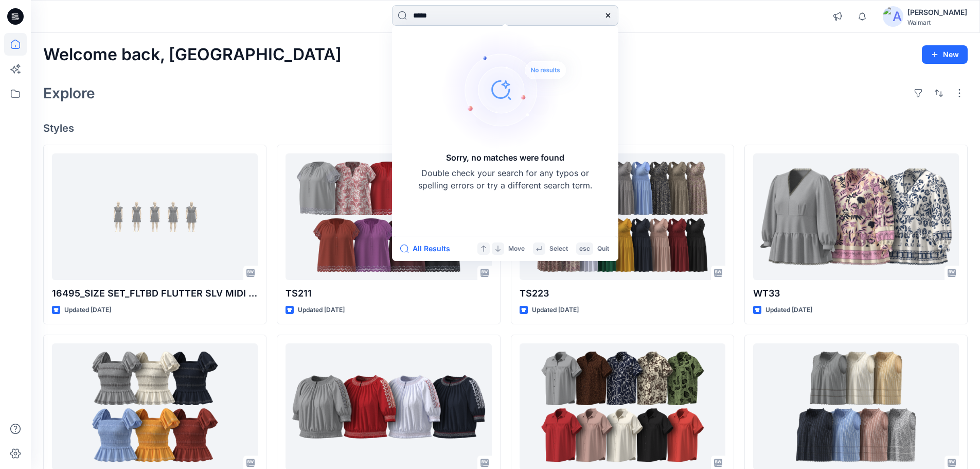 This screenshot has width=980, height=469. I want to click on p: Double check your search for any typos or spelling errors or try a different search term., so click(506, 180).